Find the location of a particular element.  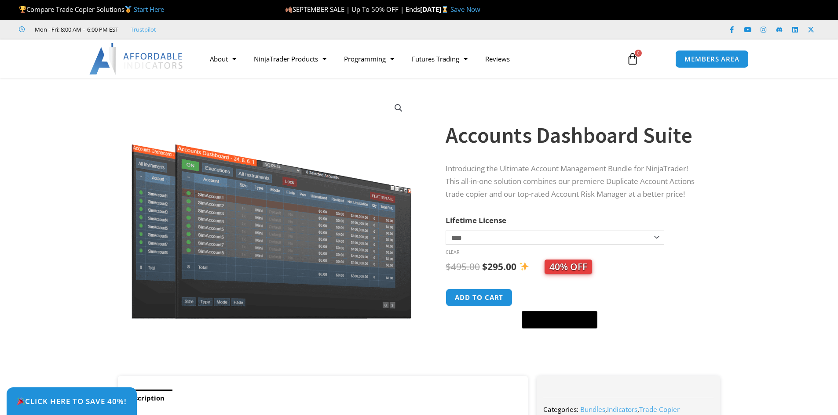

bdi: 495.00 is located at coordinates (463, 267).